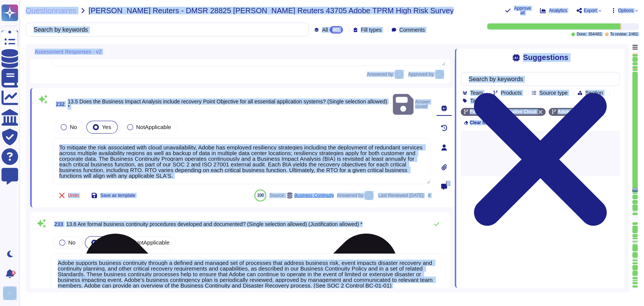 This screenshot has height=306, width=644. I want to click on textarea: To mitigate the risk associated with cloud unavailability, Adobe has employed resiliency strategi..., so click(241, 161).